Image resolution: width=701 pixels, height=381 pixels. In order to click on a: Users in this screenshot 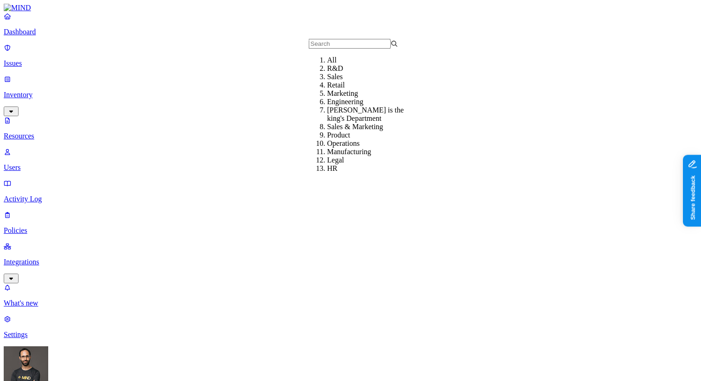, I will do `click(350, 160)`.